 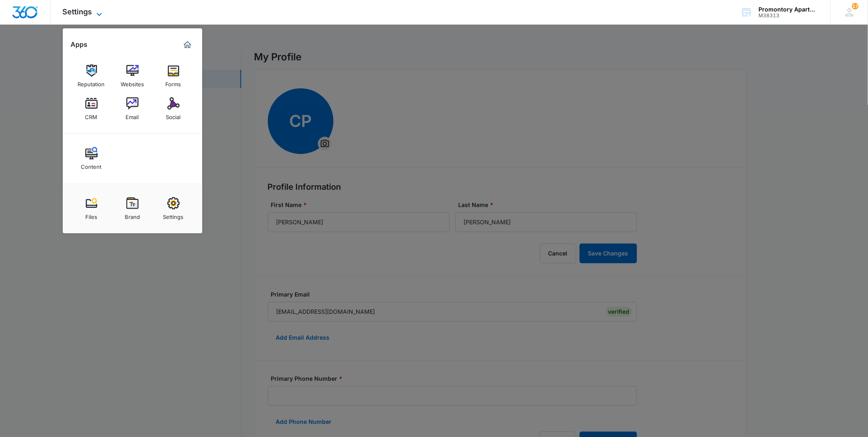 I want to click on div: Brand, so click(x=132, y=215).